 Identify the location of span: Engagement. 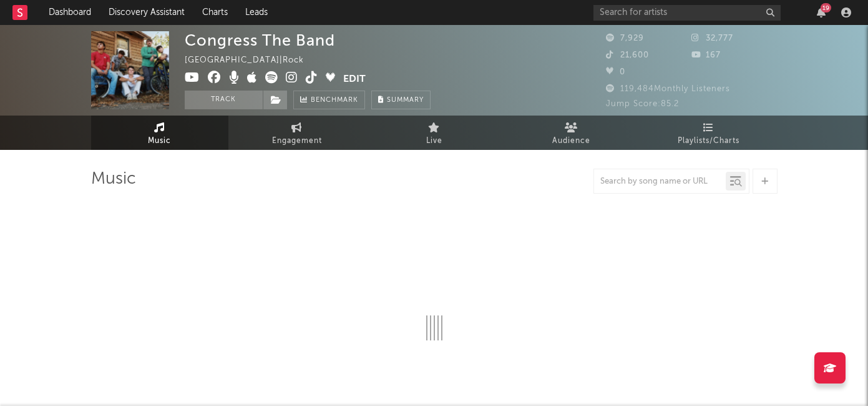
(297, 141).